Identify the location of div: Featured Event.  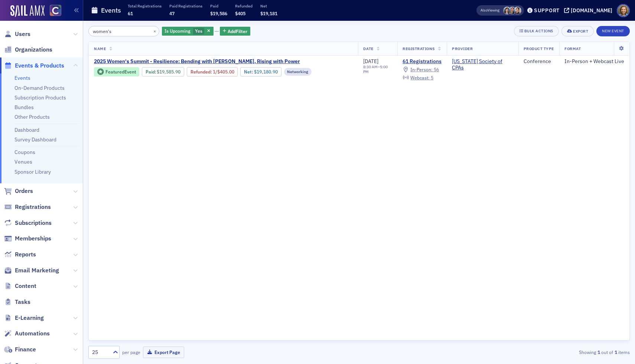
(117, 71).